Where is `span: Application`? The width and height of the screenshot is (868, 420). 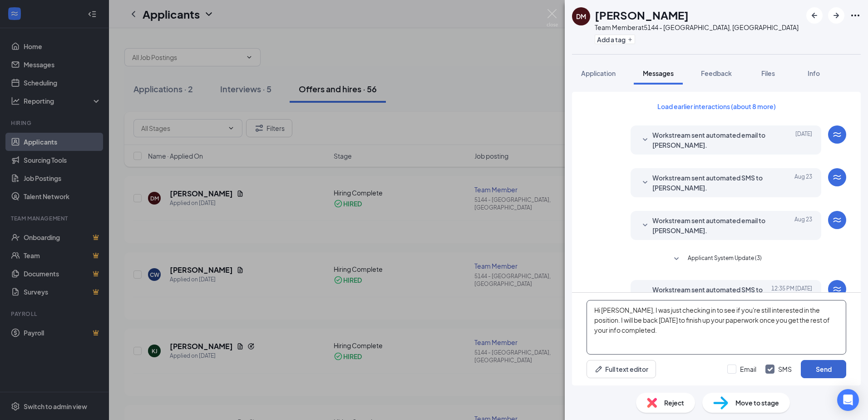 span: Application is located at coordinates (599, 73).